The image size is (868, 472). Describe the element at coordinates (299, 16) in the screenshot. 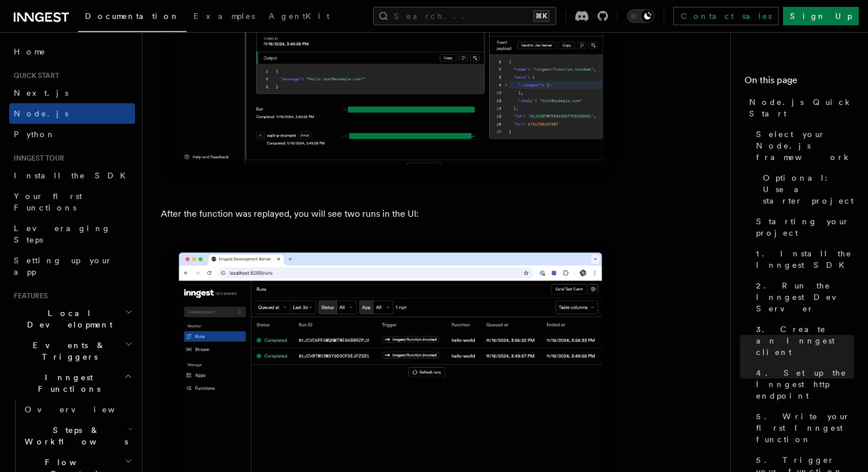

I see `span: AgentKit` at that location.